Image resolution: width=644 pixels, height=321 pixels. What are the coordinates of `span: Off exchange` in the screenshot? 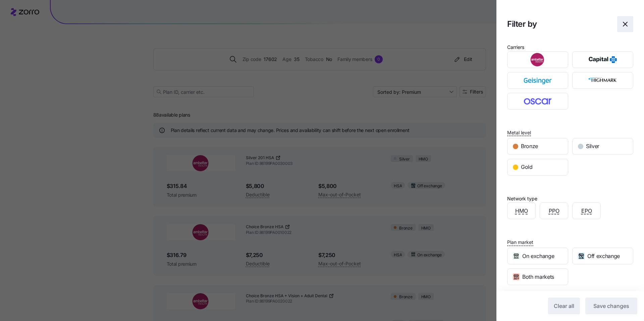 It's located at (604, 256).